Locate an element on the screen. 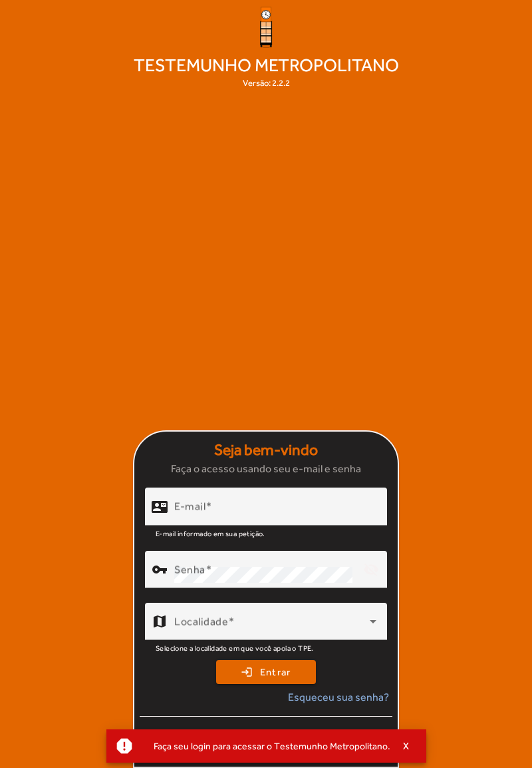 The image size is (532, 768). strong: Seja bem-vindo is located at coordinates (266, 449).